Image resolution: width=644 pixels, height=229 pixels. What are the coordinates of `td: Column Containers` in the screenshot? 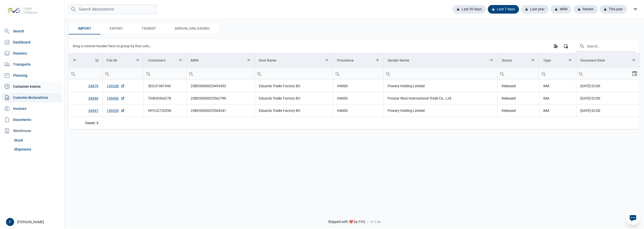 It's located at (165, 61).